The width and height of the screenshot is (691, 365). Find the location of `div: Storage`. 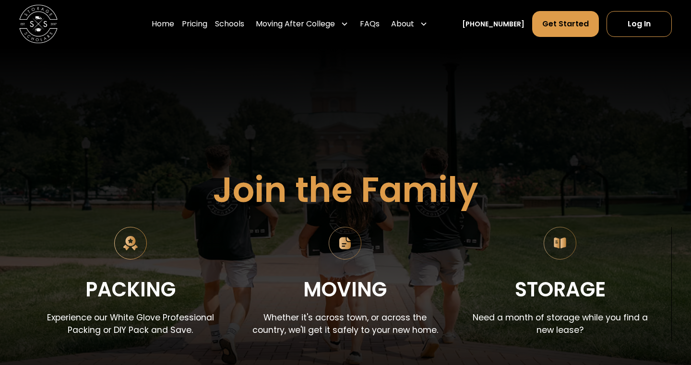

div: Storage is located at coordinates (560, 290).